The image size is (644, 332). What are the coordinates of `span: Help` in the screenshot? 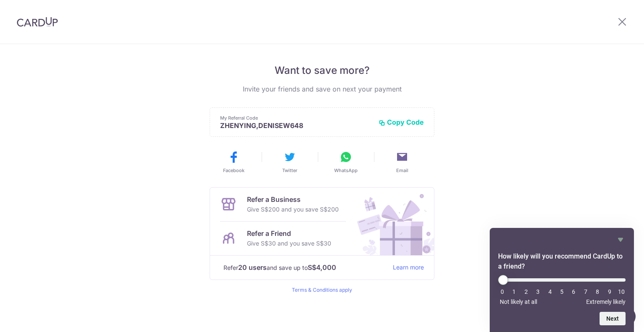 It's located at (27, 10).